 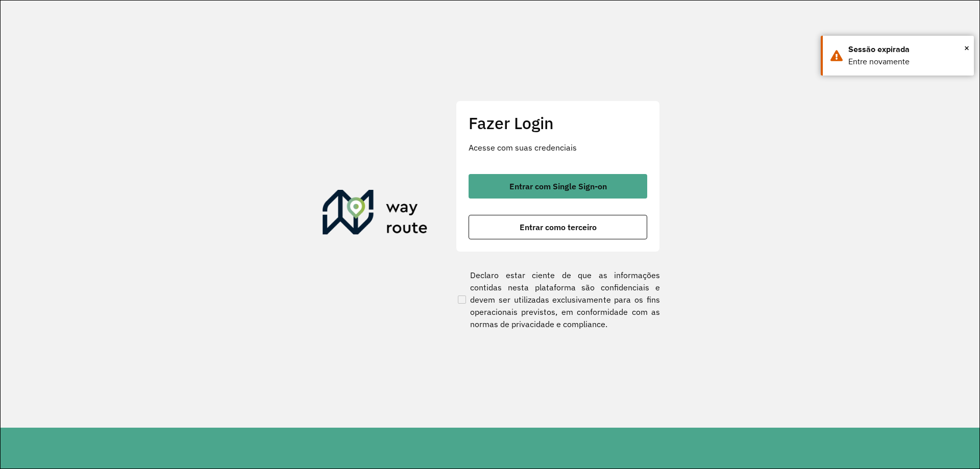 What do you see at coordinates (558, 187) in the screenshot?
I see `span: Entrar com Single Sign-on` at bounding box center [558, 187].